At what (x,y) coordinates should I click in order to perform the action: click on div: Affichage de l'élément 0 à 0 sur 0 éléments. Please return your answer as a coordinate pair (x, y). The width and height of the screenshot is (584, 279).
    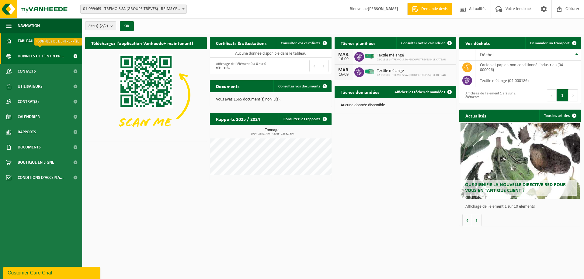
    Looking at the image, I should click on (240, 66).